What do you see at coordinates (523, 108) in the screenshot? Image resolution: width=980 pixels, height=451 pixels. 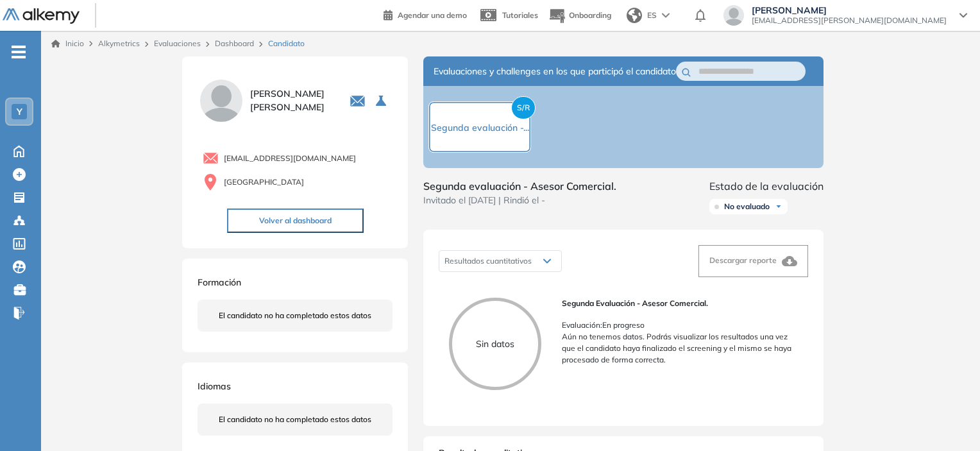 I see `span: S/R` at bounding box center [523, 108].